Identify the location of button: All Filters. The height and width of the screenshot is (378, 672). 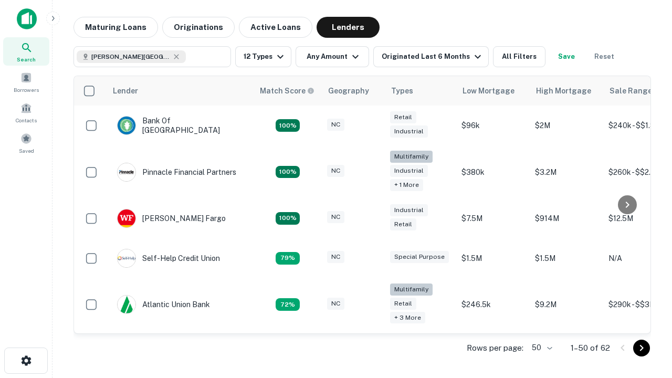
(520, 57).